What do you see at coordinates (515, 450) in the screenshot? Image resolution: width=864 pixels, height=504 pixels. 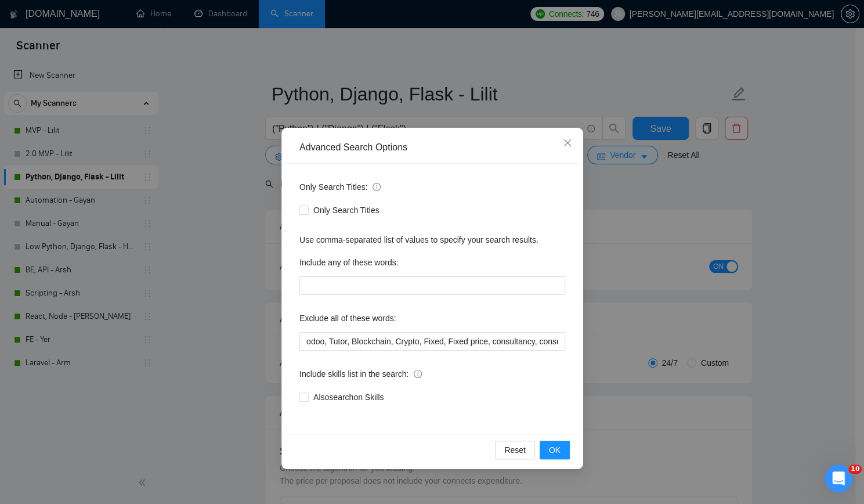 I see `button: Reset` at bounding box center [515, 450].